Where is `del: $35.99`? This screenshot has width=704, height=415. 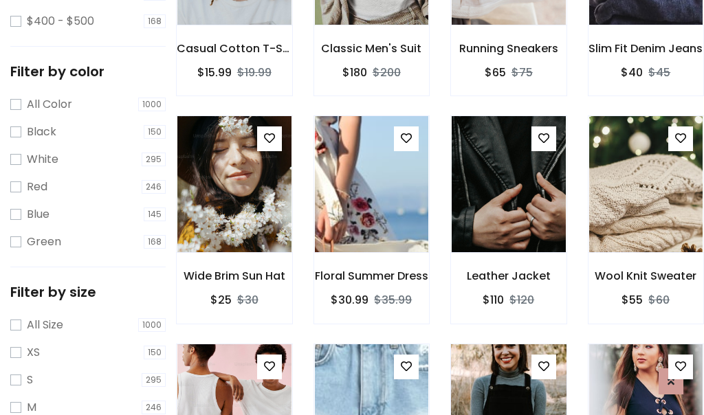 del: $35.99 is located at coordinates (392, 300).